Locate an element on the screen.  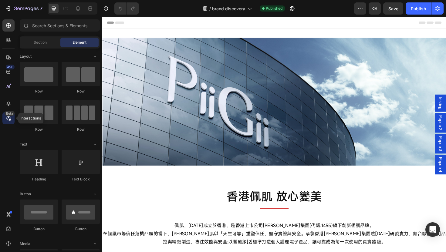
span: Layout is located at coordinates (26, 56).